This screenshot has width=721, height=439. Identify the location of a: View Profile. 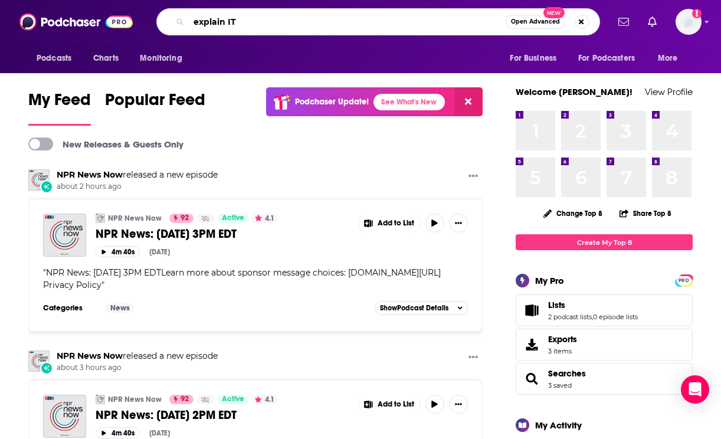
(668, 91).